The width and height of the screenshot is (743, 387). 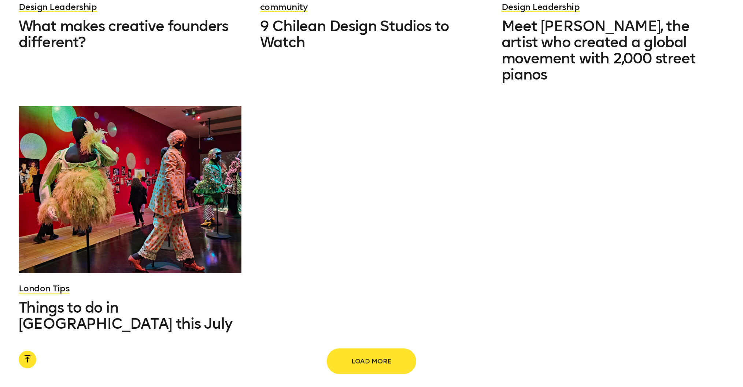 I want to click on a: London Tips, so click(x=44, y=288).